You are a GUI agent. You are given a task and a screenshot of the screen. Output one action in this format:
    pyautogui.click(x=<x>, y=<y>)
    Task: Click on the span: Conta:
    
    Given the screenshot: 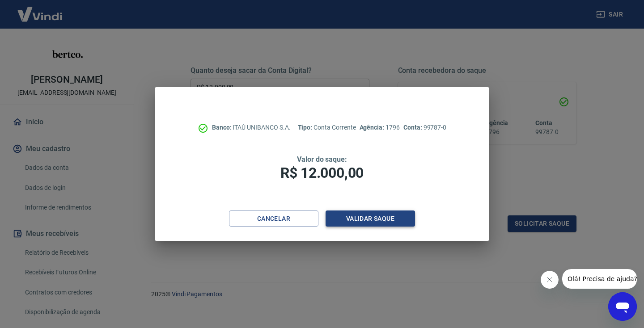 What is the action you would take?
    pyautogui.click(x=413, y=127)
    